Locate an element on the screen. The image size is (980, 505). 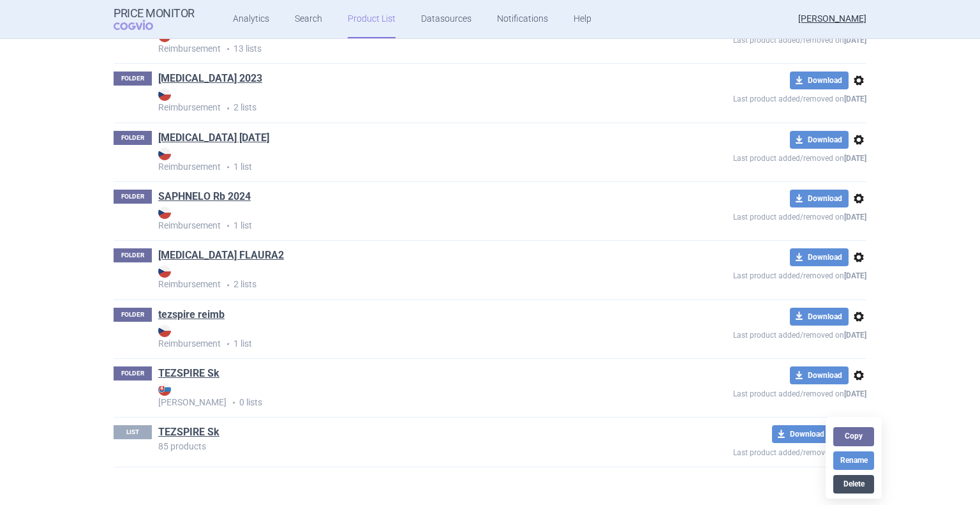
button: Delete is located at coordinates (853, 484).